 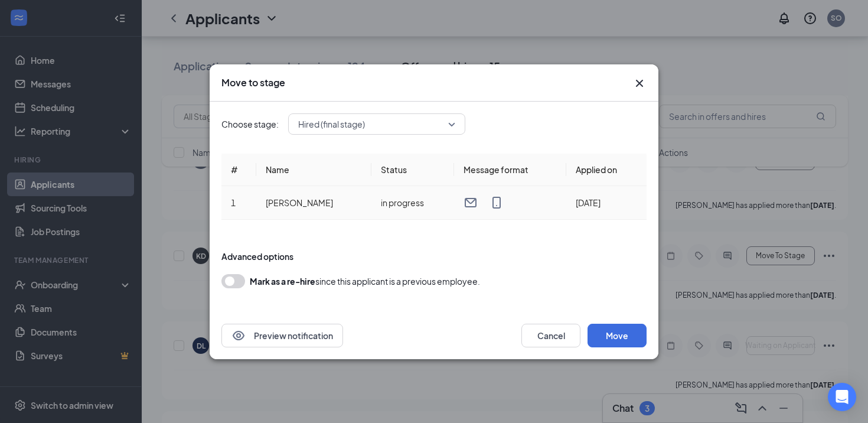 What do you see at coordinates (842, 397) in the screenshot?
I see `div: Open Intercom Messenger` at bounding box center [842, 397].